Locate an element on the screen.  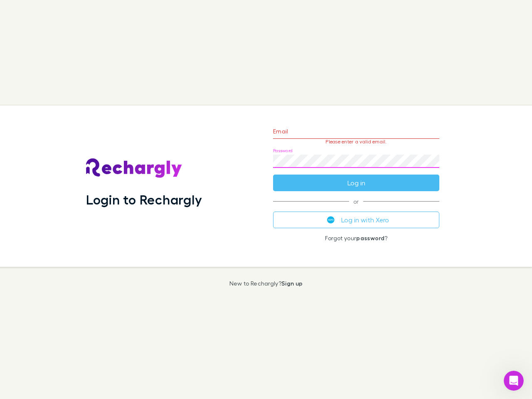
span: or is located at coordinates (356, 201).